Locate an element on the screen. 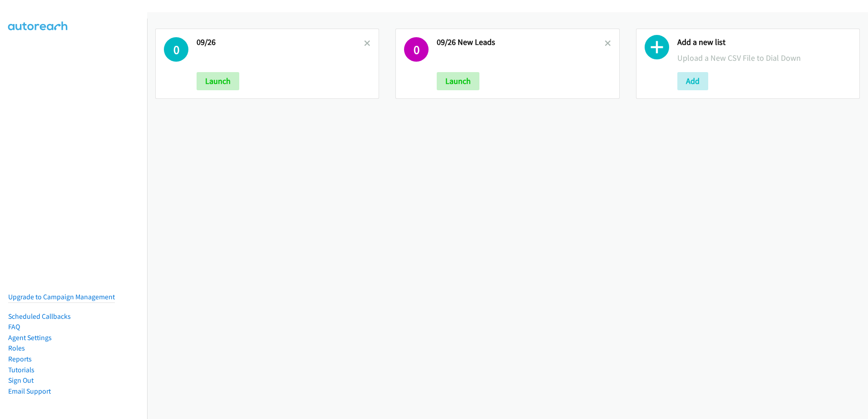  a: FAQ is located at coordinates (14, 327).